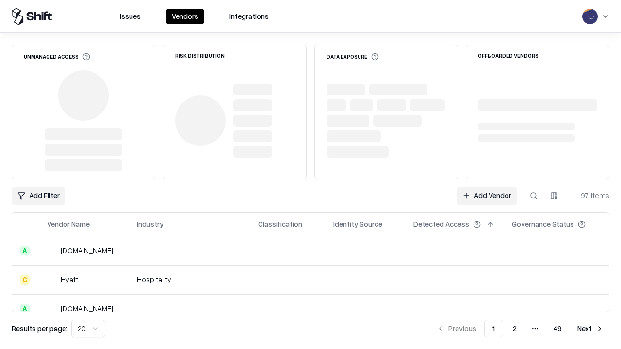  What do you see at coordinates (358, 224) in the screenshot?
I see `div: Identity Source` at bounding box center [358, 224].